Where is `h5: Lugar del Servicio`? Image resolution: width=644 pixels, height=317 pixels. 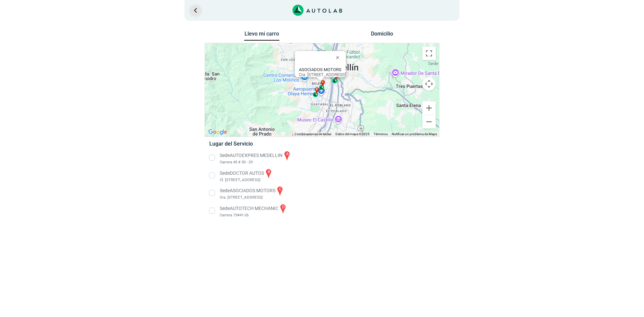
h5: Lugar del Servicio is located at coordinates (321, 143).